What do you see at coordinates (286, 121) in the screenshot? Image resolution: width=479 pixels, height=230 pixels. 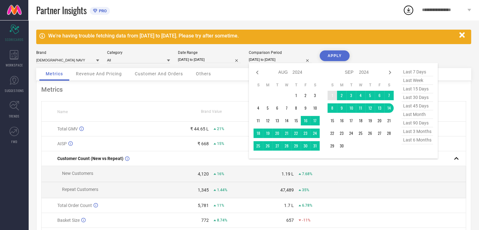 I see `td: Wed Aug 14 2024` at bounding box center [286, 121].